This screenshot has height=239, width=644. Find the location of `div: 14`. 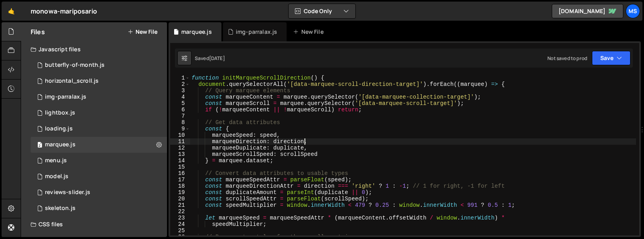

div: 14 is located at coordinates (180, 161).